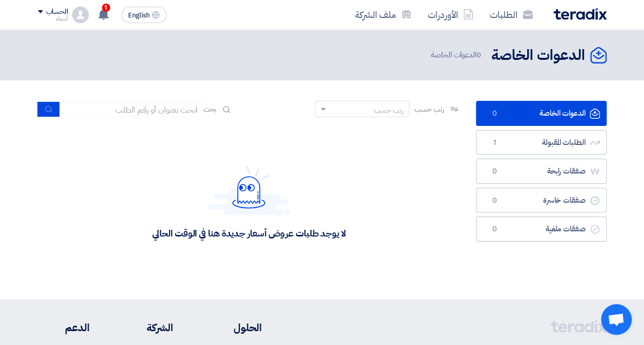  I want to click on span: الدعوات الخاصة, so click(457, 55).